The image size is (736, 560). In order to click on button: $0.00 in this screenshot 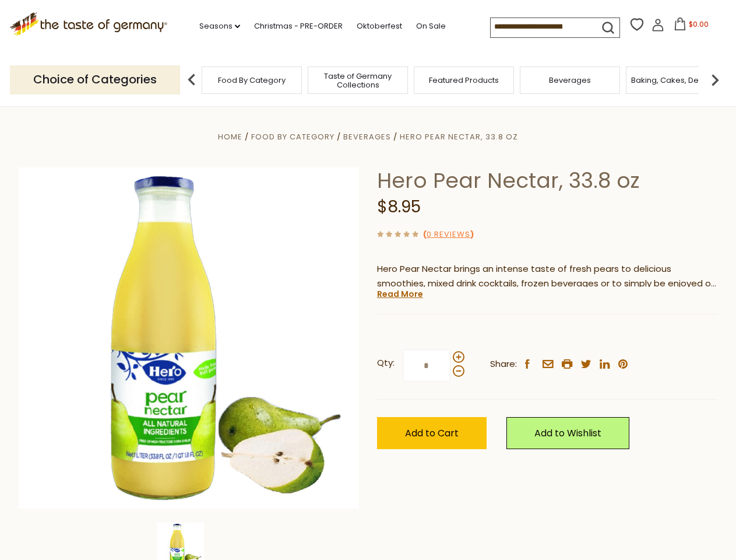, I will do `click(691, 26)`.